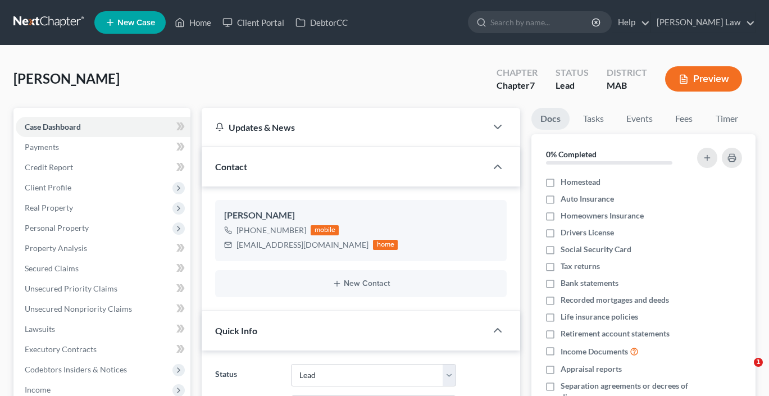  What do you see at coordinates (631, 22) in the screenshot?
I see `a: Help` at bounding box center [631, 22].